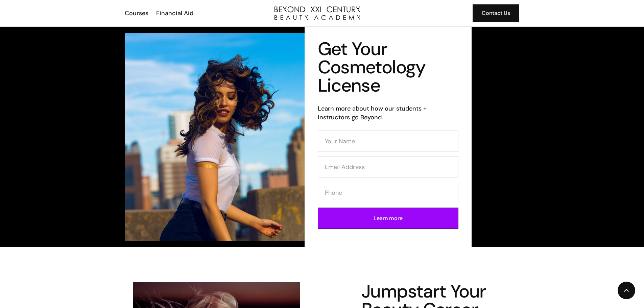  What do you see at coordinates (388, 180) in the screenshot?
I see `form: Contact Form (Cosmo)` at bounding box center [388, 180].